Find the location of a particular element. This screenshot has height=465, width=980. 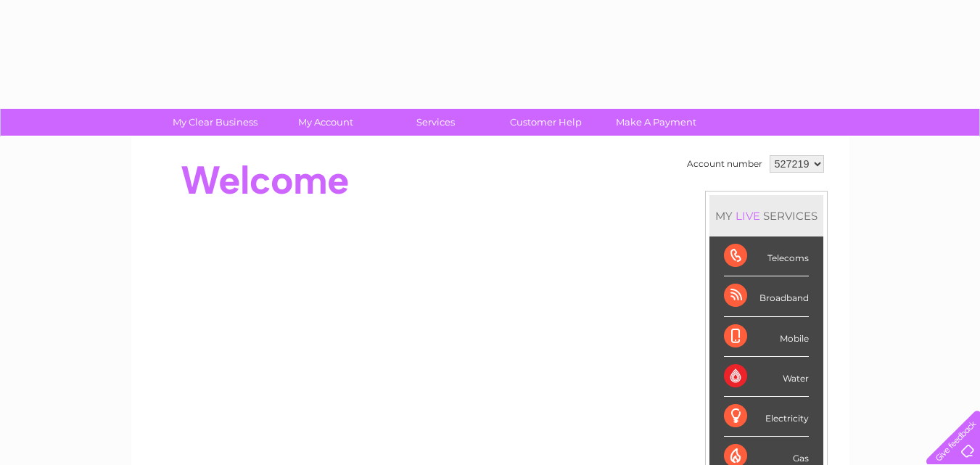

div: Mobile is located at coordinates (766, 337).